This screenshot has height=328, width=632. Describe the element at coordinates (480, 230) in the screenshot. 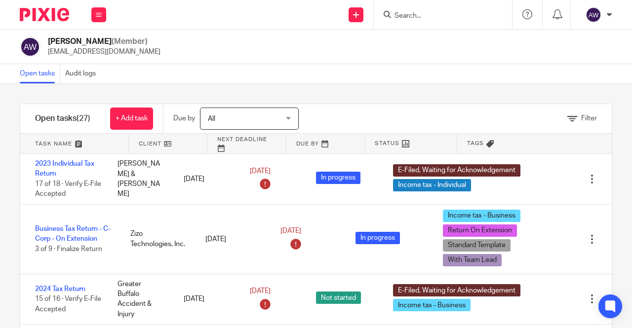

I see `span: Return On Extension` at that location.